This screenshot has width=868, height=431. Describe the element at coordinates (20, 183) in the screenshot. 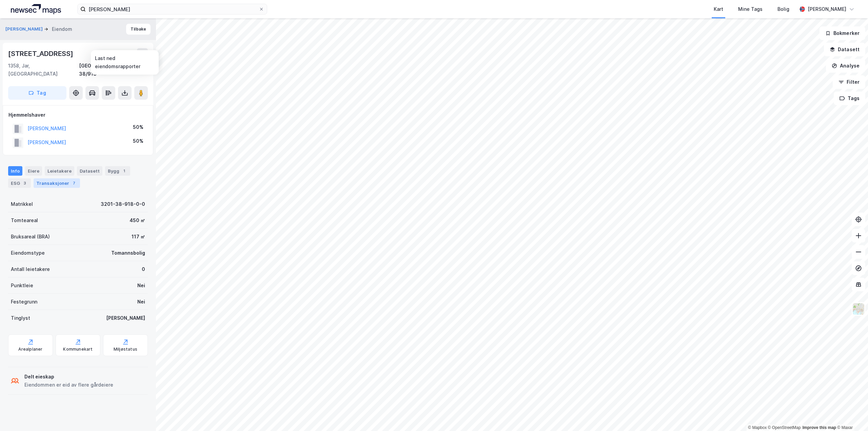

I see `div: ESG` at that location.